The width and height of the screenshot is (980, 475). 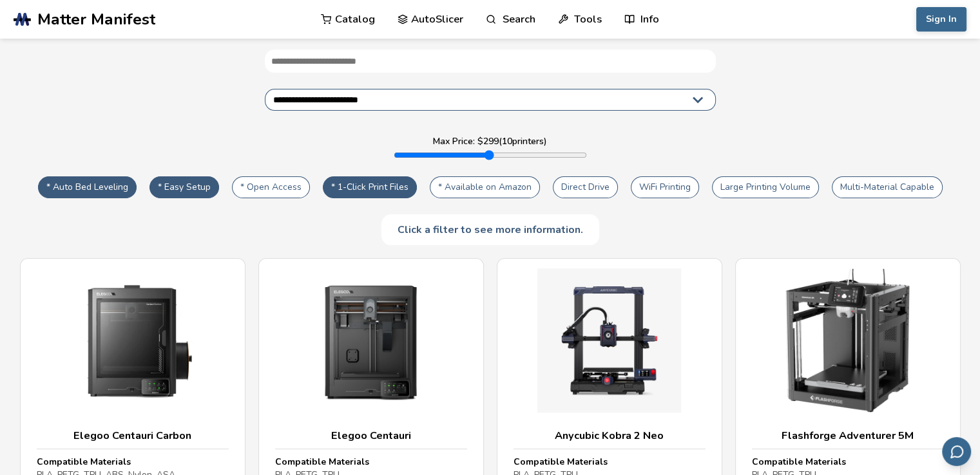 What do you see at coordinates (371, 436) in the screenshot?
I see `h3: Elegoo Centauri` at bounding box center [371, 436].